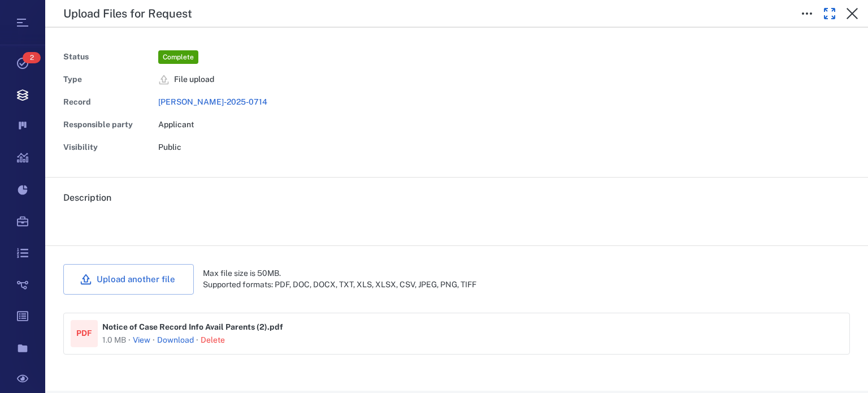 This screenshot has width=868, height=393. What do you see at coordinates (178, 57) in the screenshot?
I see `span: Complete` at bounding box center [178, 57].